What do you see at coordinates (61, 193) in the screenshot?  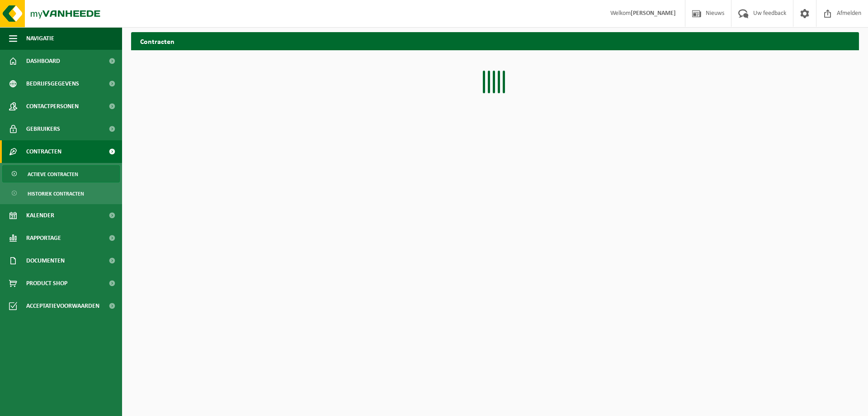 I see `a: Historiek contracten` at bounding box center [61, 193].